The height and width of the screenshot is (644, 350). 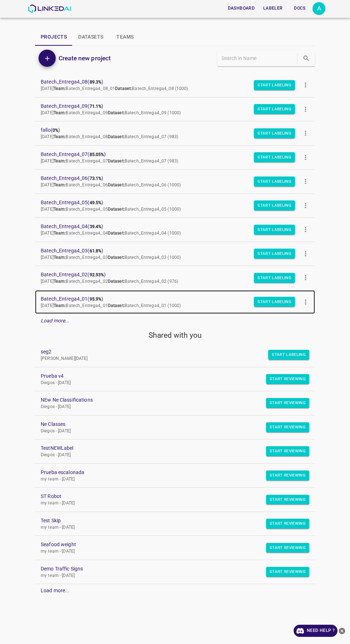 What do you see at coordinates (55, 130) in the screenshot?
I see `b: 0%` at bounding box center [55, 130].